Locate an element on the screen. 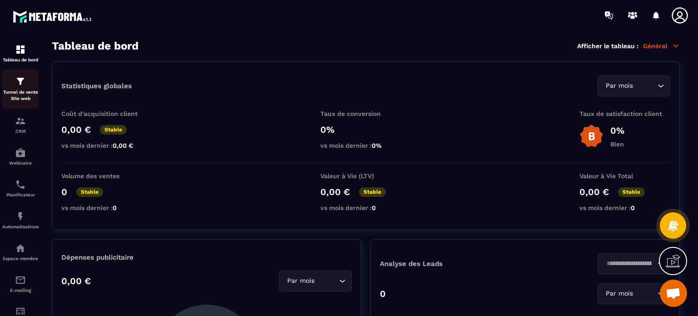 The width and height of the screenshot is (698, 316). p: Valeur à Vie (LTV) is located at coordinates (366, 176).